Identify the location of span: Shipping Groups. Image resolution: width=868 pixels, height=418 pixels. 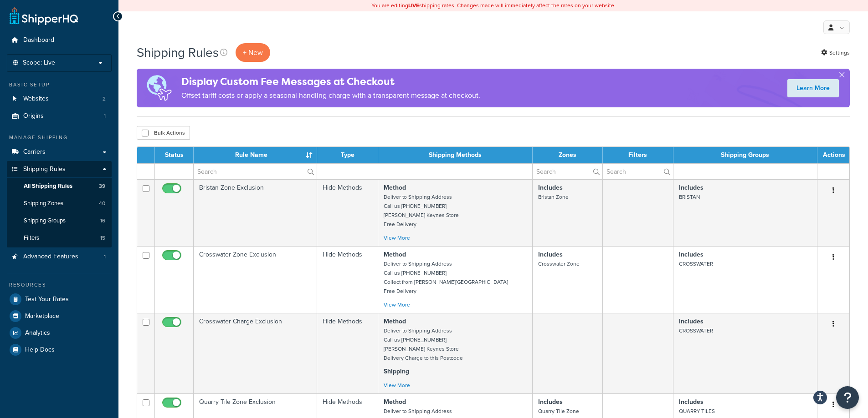
(45, 221).